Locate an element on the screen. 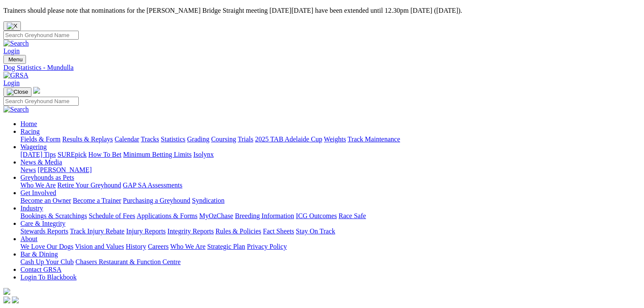  img: GRSA is located at coordinates (15, 75).